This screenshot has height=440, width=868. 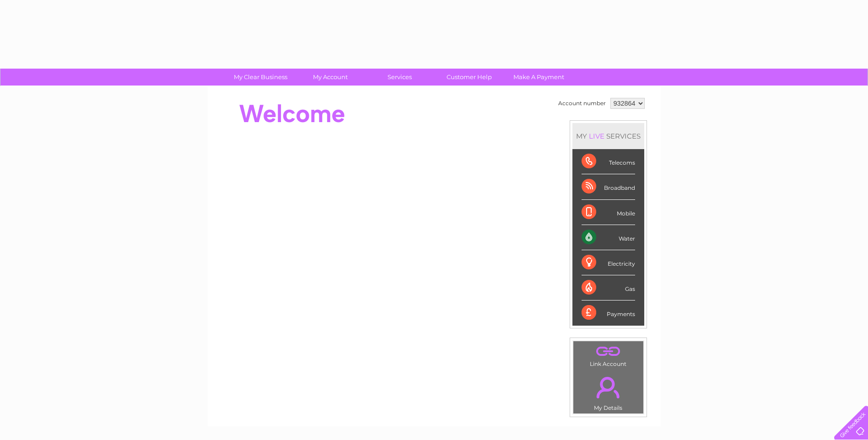 What do you see at coordinates (582, 103) in the screenshot?
I see `td: Account number` at bounding box center [582, 103].